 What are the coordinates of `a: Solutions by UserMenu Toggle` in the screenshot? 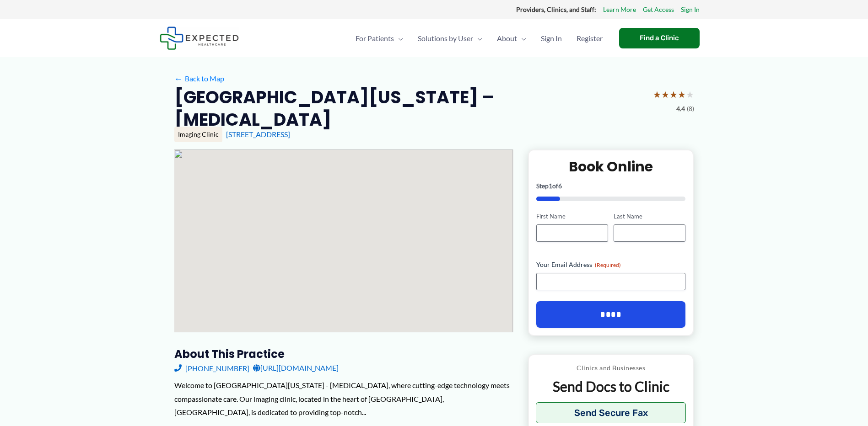 It's located at (450, 39).